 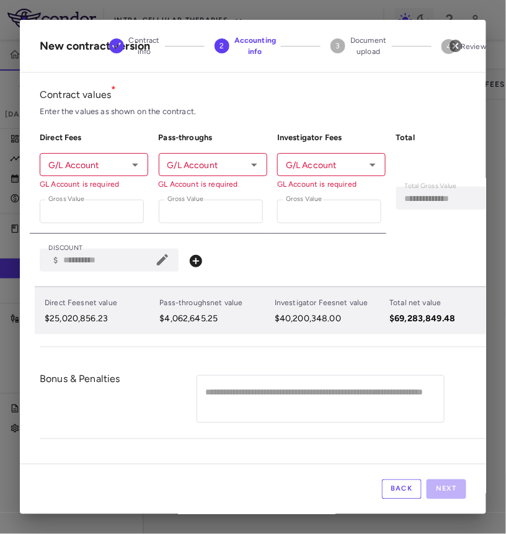 What do you see at coordinates (100, 303) in the screenshot?
I see `p: Direct Fees net value` at bounding box center [100, 303].